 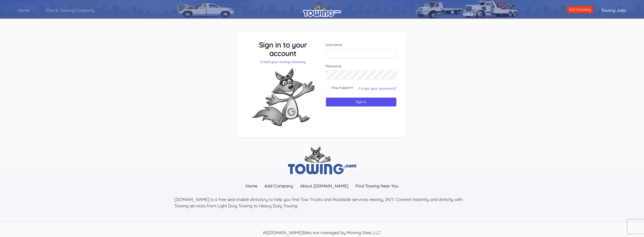 I want to click on p: All Sites are managed by Moving Sites, LLC., so click(x=322, y=232).